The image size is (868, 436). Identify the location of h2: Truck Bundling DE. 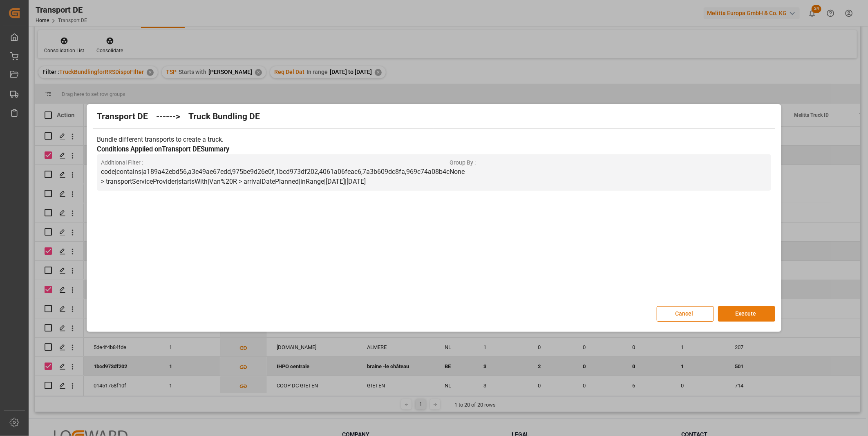
(224, 117).